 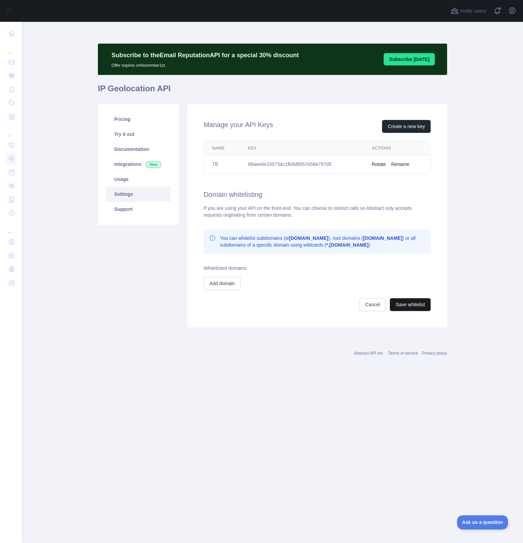 I want to click on p: You can whitelist subdomains (ie ), root domains ( ) or all subdomains of a specific domain using..., so click(x=322, y=242).